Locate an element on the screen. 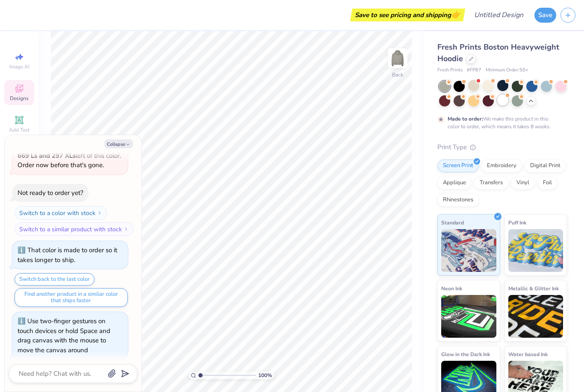  img: Metallic & Glitter Ink is located at coordinates (535, 316).